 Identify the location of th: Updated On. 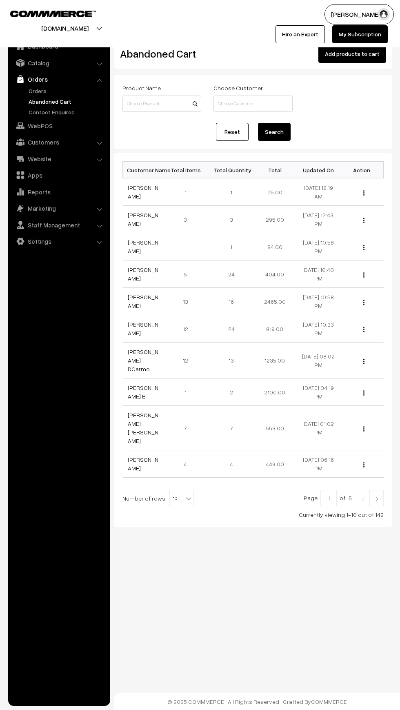
(318, 170).